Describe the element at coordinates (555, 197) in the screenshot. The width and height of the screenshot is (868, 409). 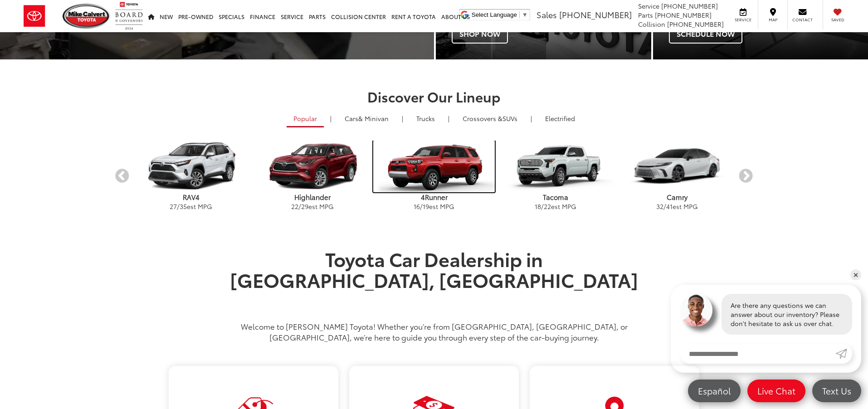
I see `p: Tacoma` at that location.